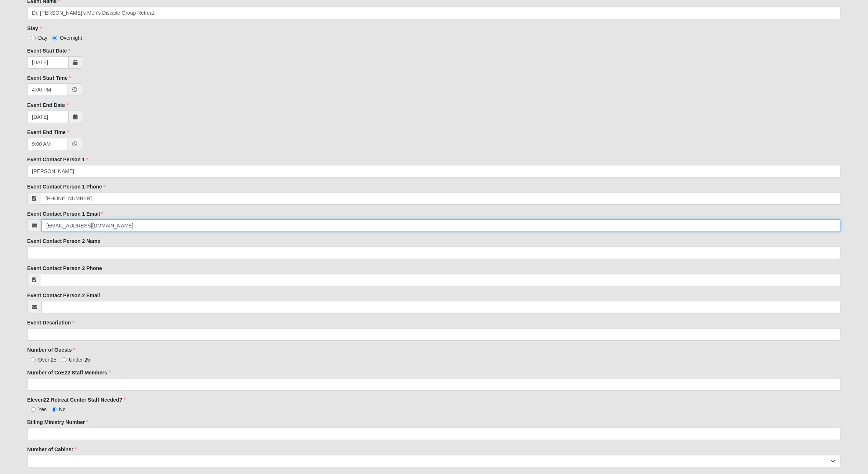 Image resolution: width=868 pixels, height=474 pixels. I want to click on label: Event Start Date, so click(49, 50).